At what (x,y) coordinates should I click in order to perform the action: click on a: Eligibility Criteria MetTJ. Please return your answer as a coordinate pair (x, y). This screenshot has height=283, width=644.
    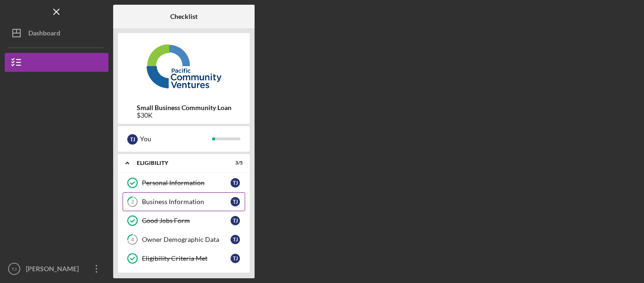
    Looking at the image, I should click on (184, 258).